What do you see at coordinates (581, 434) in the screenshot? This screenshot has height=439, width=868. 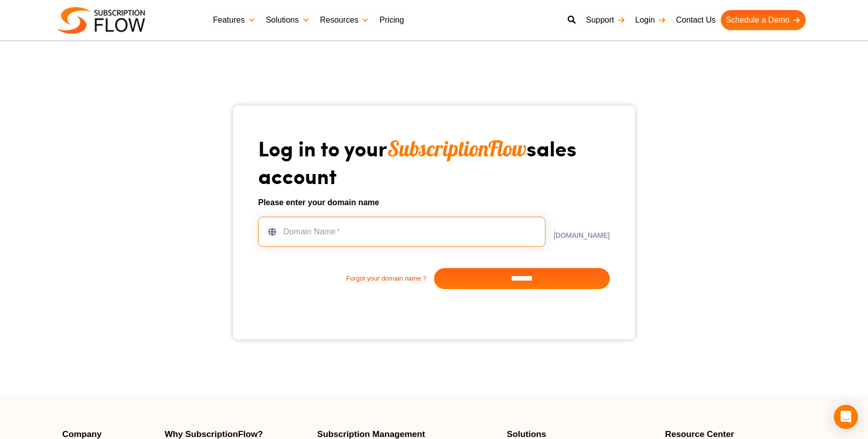 I see `h4: Solutions` at bounding box center [581, 434].